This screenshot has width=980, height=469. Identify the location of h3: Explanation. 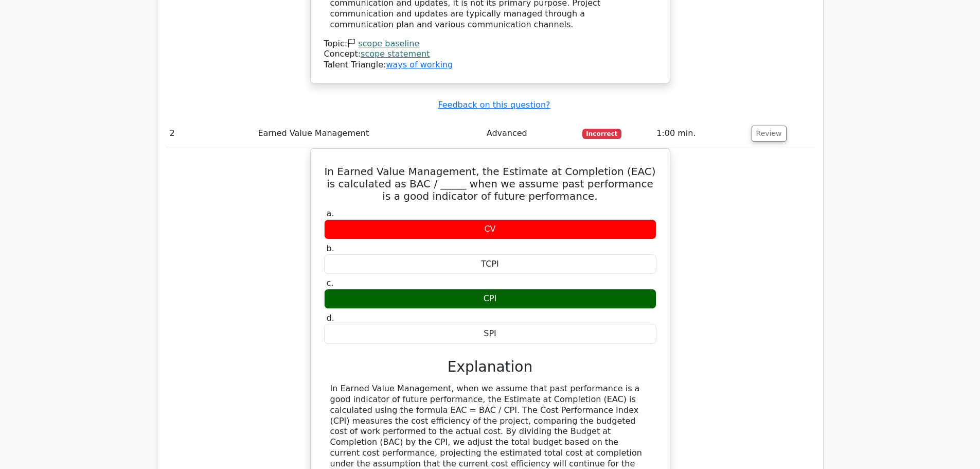
(490, 367).